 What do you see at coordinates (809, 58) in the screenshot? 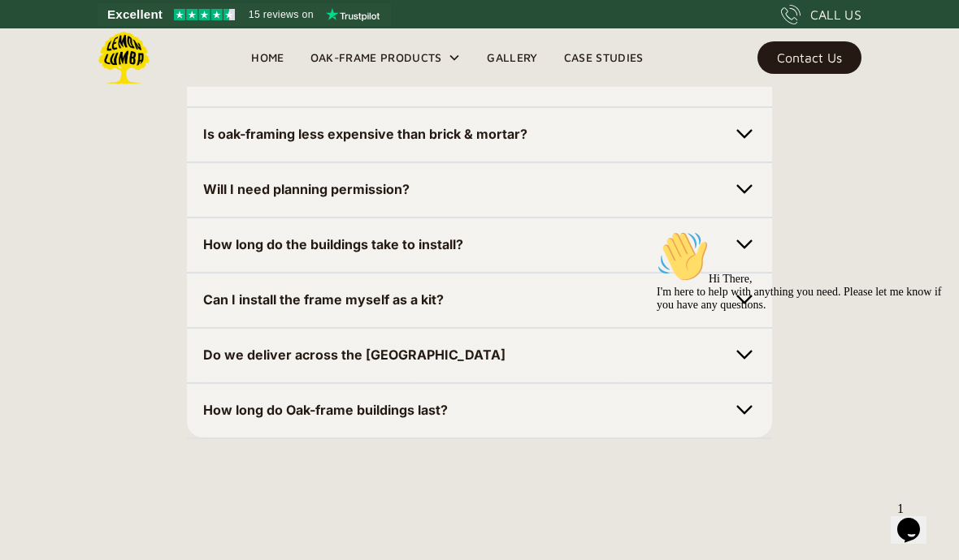
I see `div: Contact Us` at bounding box center [809, 58].